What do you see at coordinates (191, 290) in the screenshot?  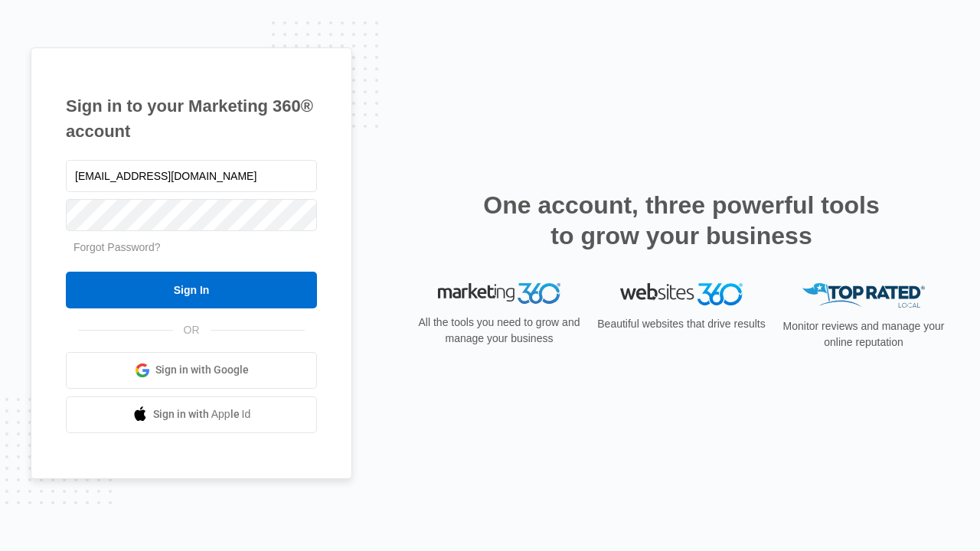 I see `input: Sign In` at bounding box center [191, 290].